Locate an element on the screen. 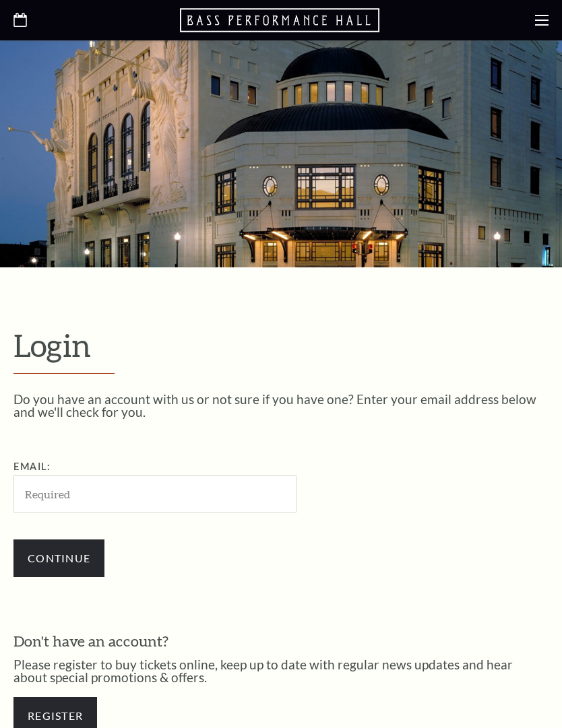  p: Do you have an account with us or not sure if you have one? Enter your email address below and we... is located at coordinates (281, 406).